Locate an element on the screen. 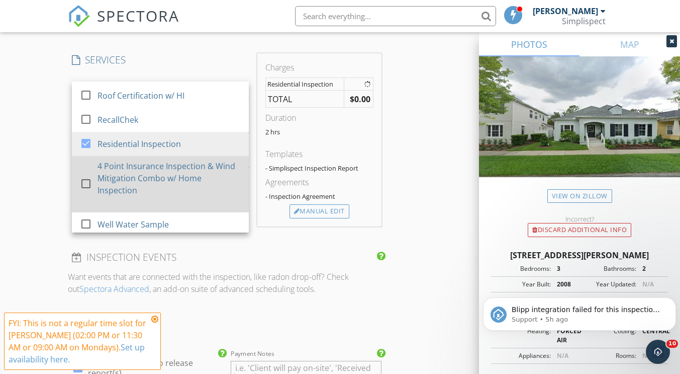  p: Message from Support, sent 5h ago is located at coordinates (109, 43).